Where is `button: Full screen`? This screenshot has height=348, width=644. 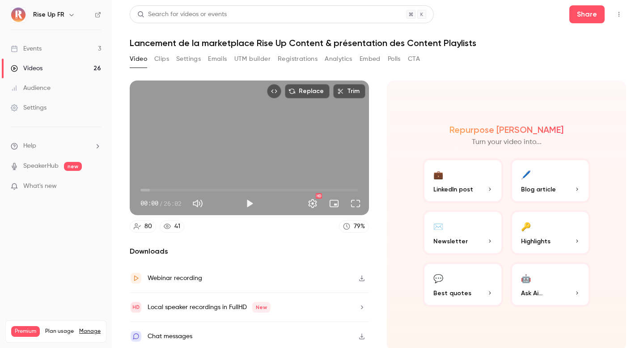
button: Full screen is located at coordinates (356, 203).